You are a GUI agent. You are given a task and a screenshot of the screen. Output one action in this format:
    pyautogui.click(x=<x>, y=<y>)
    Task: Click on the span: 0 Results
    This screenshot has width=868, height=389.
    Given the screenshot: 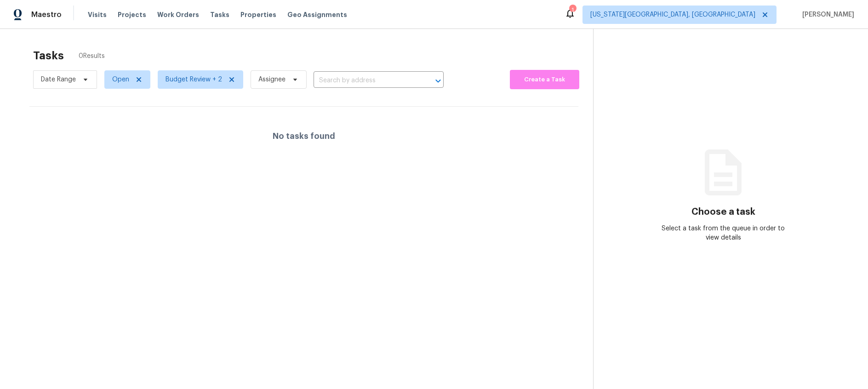 What is the action you would take?
    pyautogui.click(x=92, y=56)
    